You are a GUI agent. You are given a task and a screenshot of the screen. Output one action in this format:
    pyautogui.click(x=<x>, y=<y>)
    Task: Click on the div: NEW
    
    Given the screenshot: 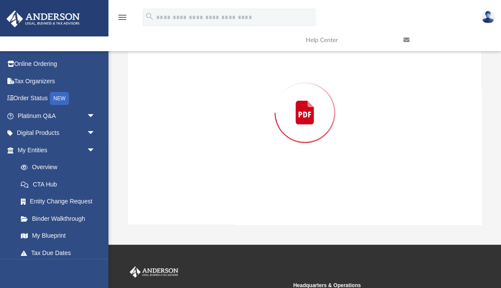 What is the action you would take?
    pyautogui.click(x=59, y=99)
    